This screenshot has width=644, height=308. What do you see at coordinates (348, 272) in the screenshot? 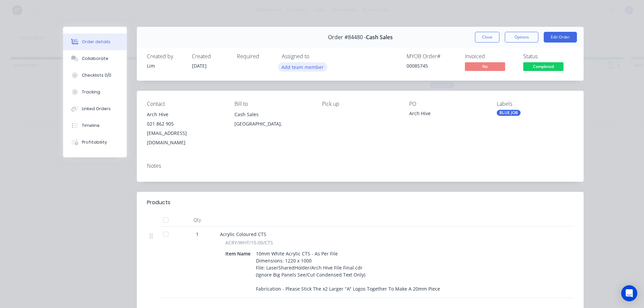
I see `div: 10mm White Acrylic CTS - As Per File Dimensions: 1220 x 1000 File: LaserSharedHolder/Arch Hive Fi...` at bounding box center [348, 272].